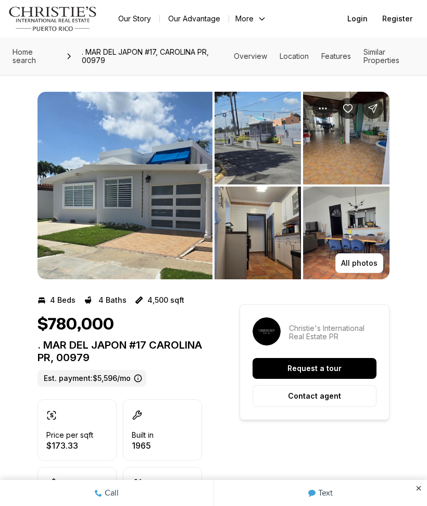 This screenshot has height=506, width=427. What do you see at coordinates (53, 19) in the screenshot?
I see `img: logo` at bounding box center [53, 19].